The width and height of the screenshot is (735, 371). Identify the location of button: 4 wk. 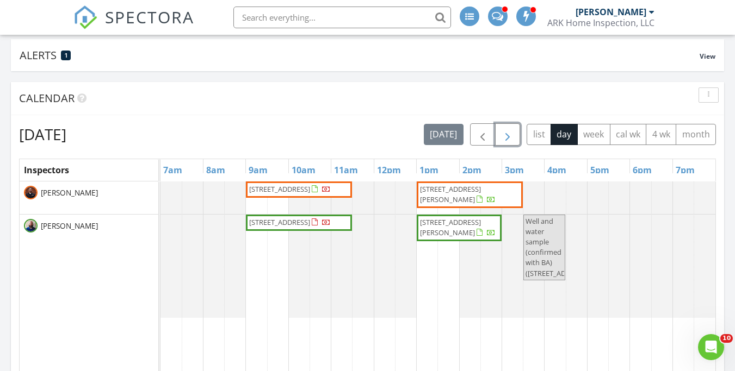
(661, 134).